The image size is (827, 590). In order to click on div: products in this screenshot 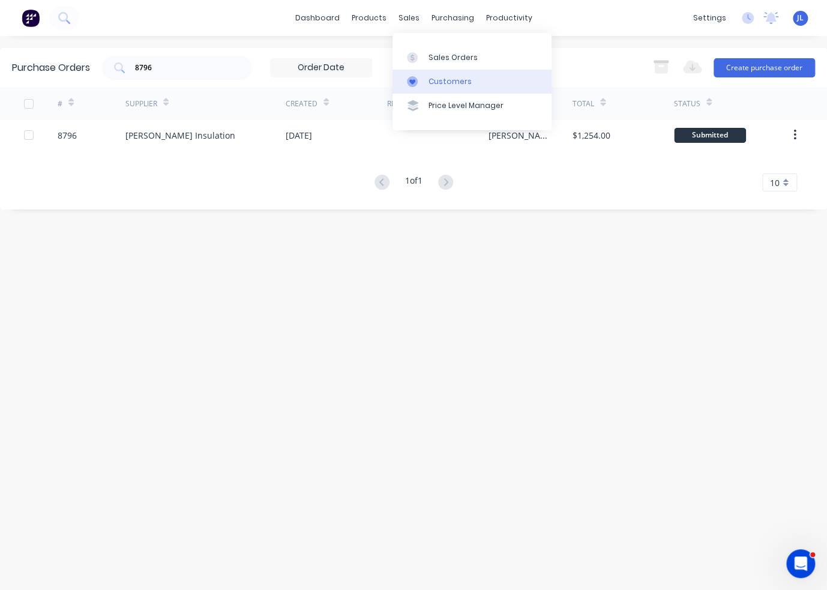, I will do `click(369, 18)`.